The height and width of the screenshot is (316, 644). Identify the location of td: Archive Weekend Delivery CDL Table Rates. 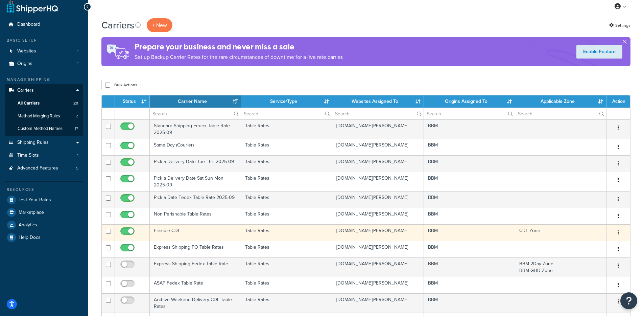
(195, 302).